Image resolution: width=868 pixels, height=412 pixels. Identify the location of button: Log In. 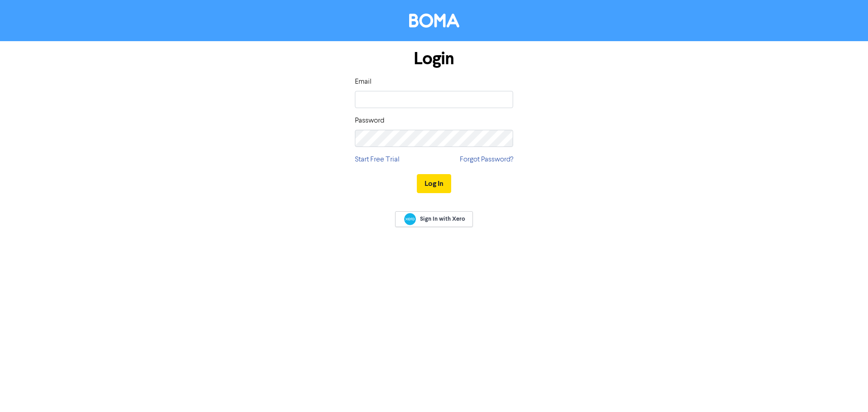
(434, 184).